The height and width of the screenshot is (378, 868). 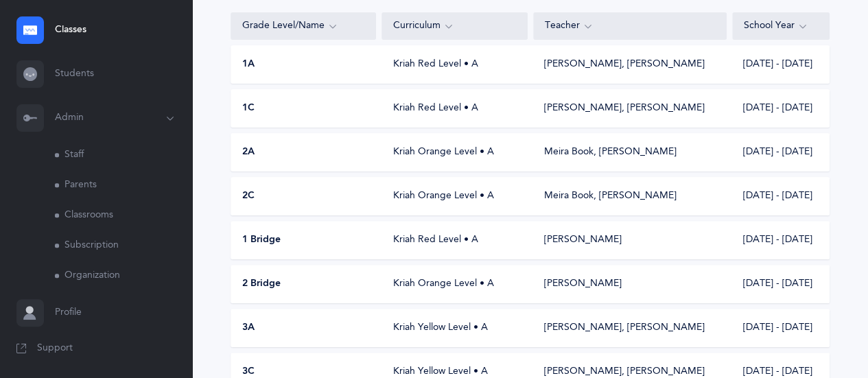 What do you see at coordinates (630, 26) in the screenshot?
I see `div: Teacher` at bounding box center [630, 26].